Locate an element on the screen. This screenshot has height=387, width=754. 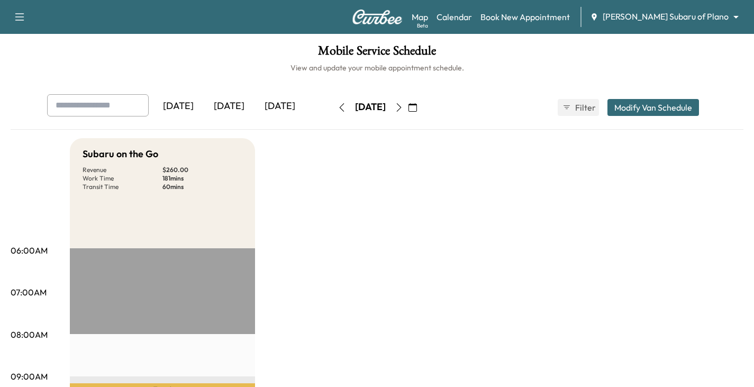
img: Curbee Logo is located at coordinates (377, 17).